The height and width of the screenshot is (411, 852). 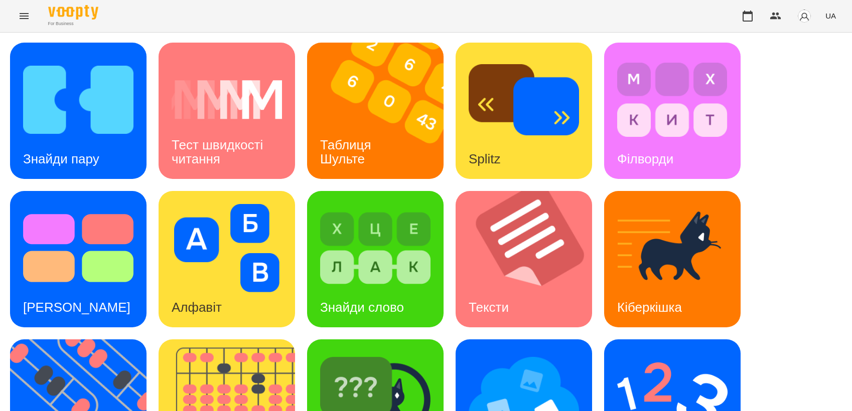 I want to click on a: ФілвордиФілворди, so click(x=672, y=111).